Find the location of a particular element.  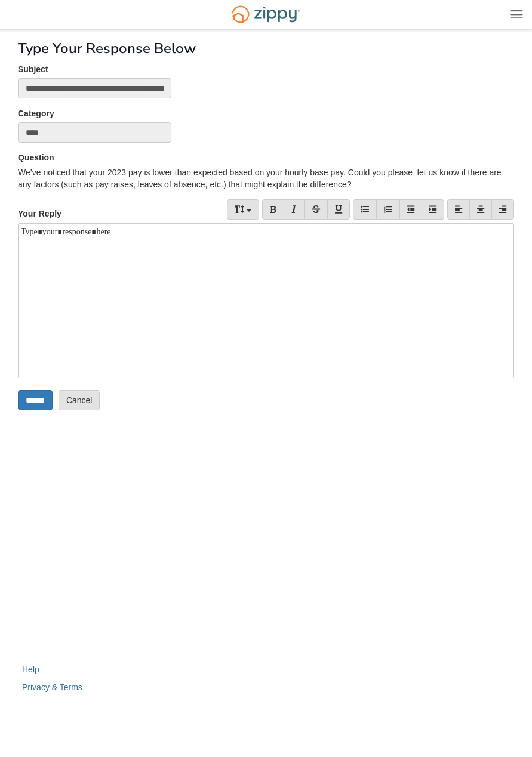

a: Underline is located at coordinates (338, 209).